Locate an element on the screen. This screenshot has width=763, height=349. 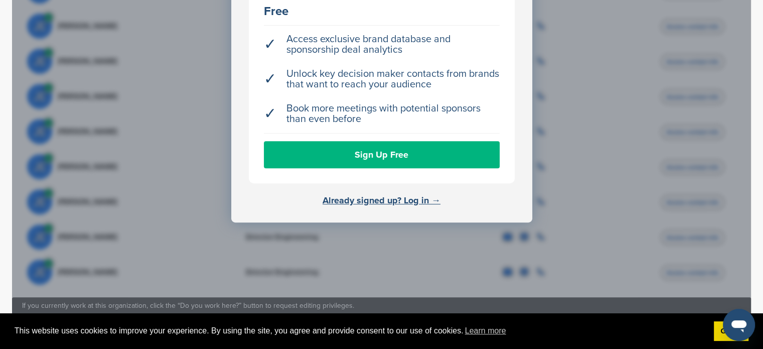
a: Sign Up Free is located at coordinates (382, 154).